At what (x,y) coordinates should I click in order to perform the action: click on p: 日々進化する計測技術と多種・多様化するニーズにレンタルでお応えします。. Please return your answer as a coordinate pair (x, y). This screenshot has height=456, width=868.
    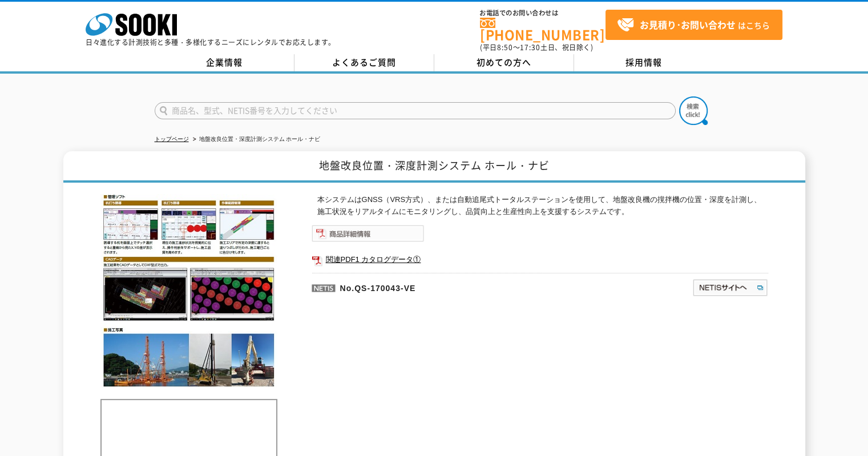
    Looking at the image, I should click on (210, 42).